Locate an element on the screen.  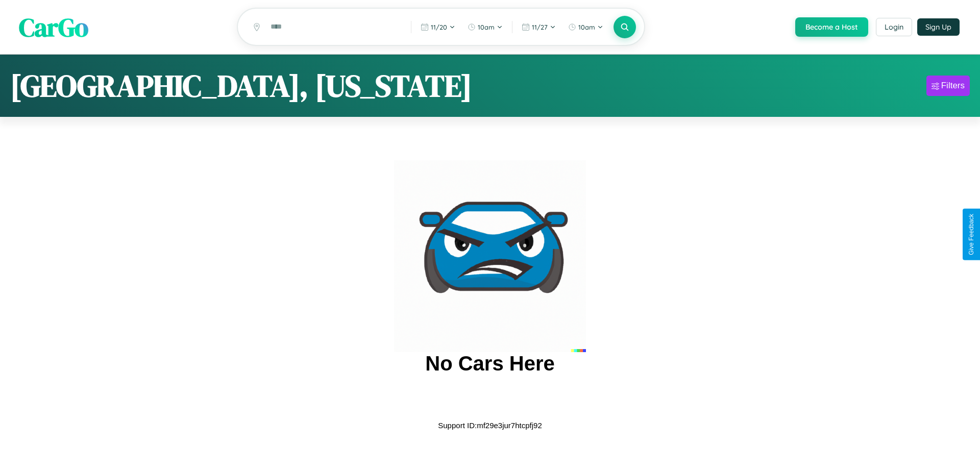
button: 11/27 is located at coordinates (538, 27).